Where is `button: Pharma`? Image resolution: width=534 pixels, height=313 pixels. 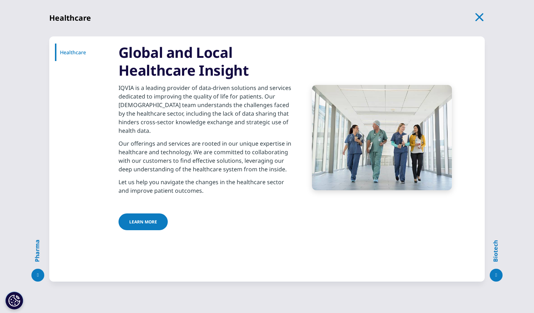
button: Pharma is located at coordinates (38, 275).